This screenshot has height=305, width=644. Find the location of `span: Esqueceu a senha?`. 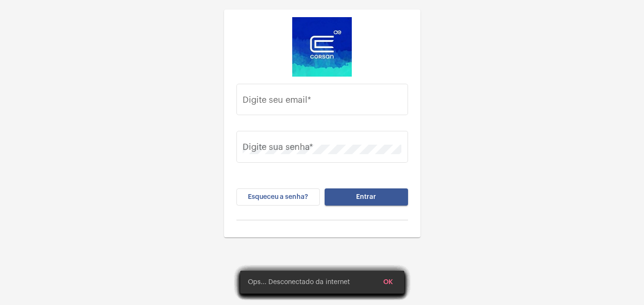

span: Esqueceu a senha? is located at coordinates (278, 197).